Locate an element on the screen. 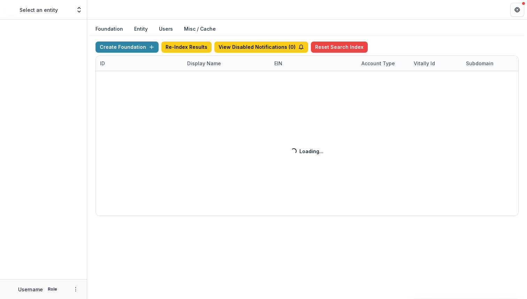 Image resolution: width=527 pixels, height=299 pixels. p: Role is located at coordinates (52, 289).